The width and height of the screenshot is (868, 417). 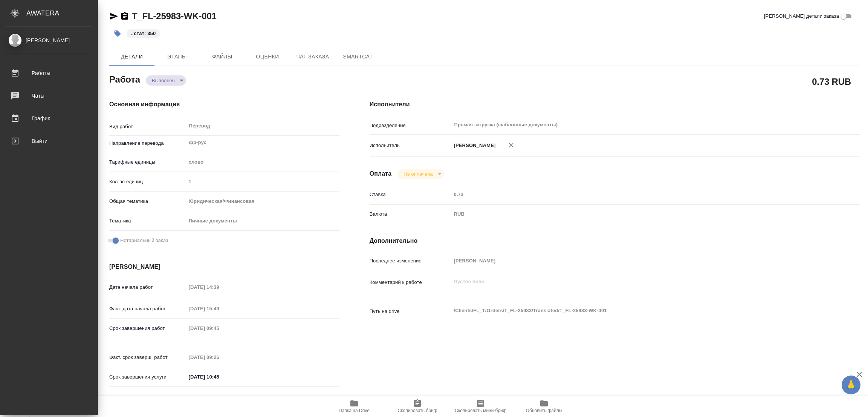 What do you see at coordinates (219, 377) in the screenshot?
I see `input: ✎ Введи что-нибудь` at bounding box center [219, 377].